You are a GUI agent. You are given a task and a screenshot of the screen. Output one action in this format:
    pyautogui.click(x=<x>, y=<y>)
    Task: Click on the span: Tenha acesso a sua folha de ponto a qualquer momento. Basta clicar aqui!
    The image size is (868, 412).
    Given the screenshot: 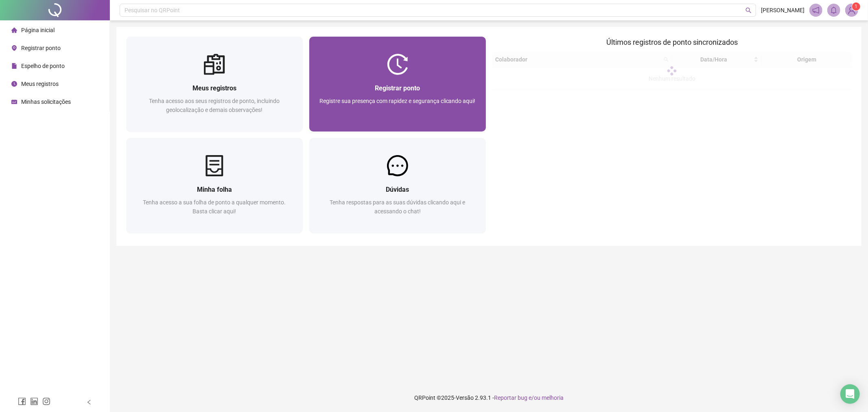 What is the action you would take?
    pyautogui.click(x=214, y=206)
    